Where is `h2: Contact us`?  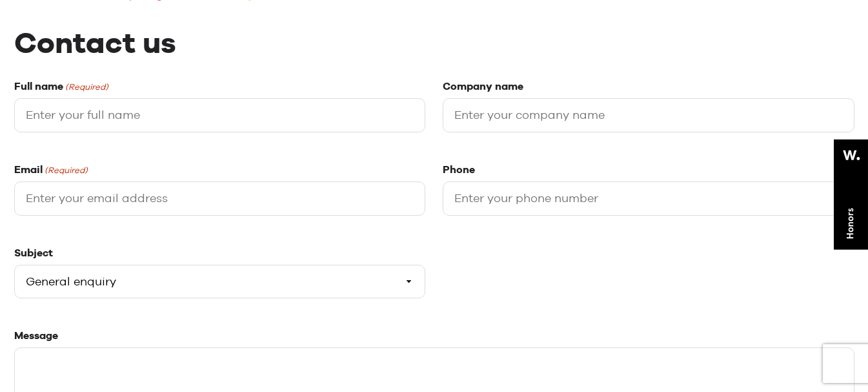 h2: Contact us is located at coordinates (434, 43).